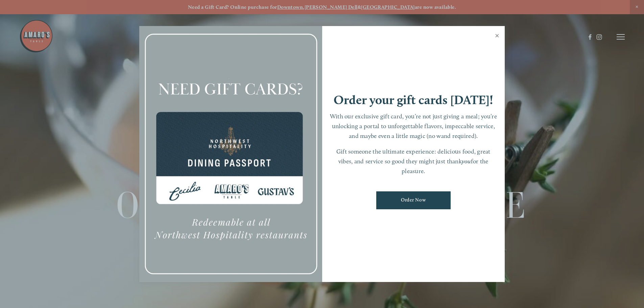 The height and width of the screenshot is (308, 644). What do you see at coordinates (414, 161) in the screenshot?
I see `p: Gift someone the ultimate experience: delicious food, great vibes, and service so good they might...` at bounding box center [414, 161].